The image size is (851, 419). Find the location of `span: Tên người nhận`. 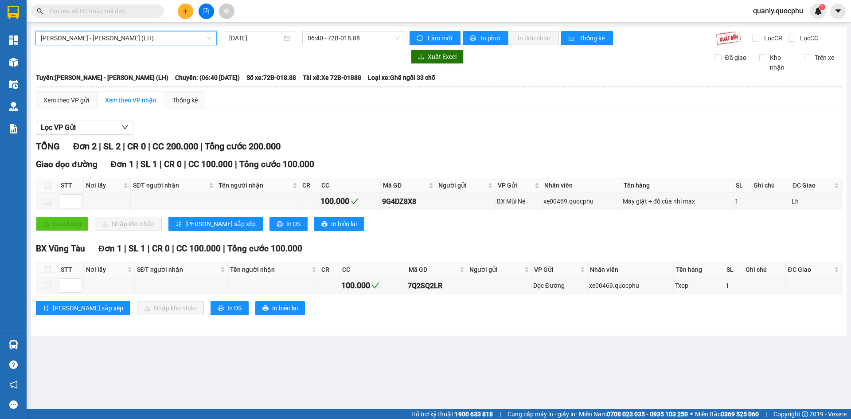

span: Tên người nhận is located at coordinates (270, 270).